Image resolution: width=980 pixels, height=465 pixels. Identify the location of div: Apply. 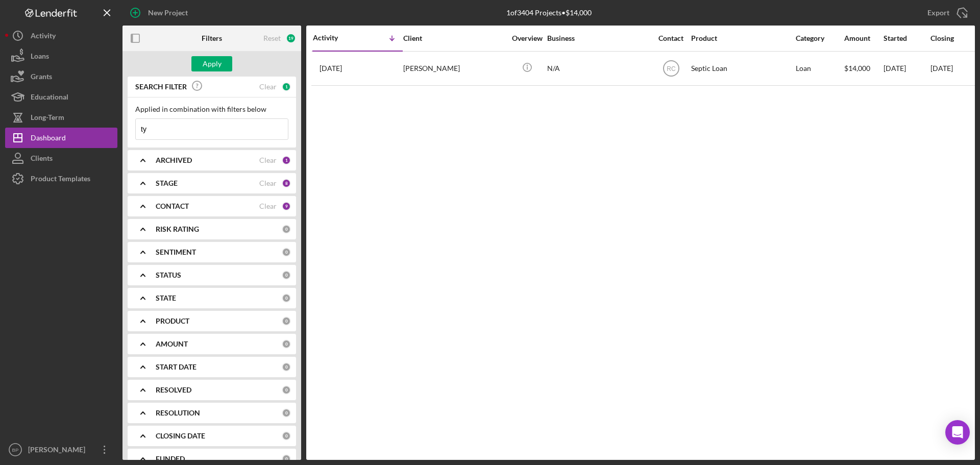
(212, 64).